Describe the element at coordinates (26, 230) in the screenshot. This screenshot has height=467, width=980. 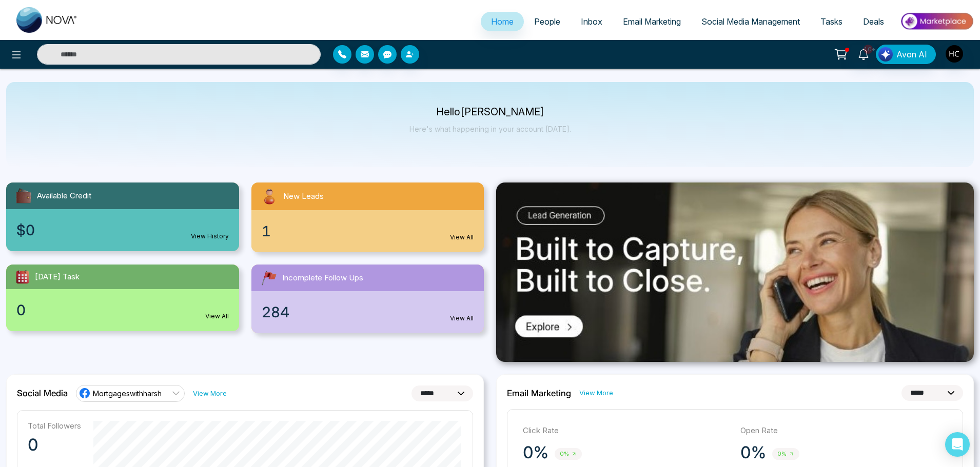
I see `span: $0` at that location.